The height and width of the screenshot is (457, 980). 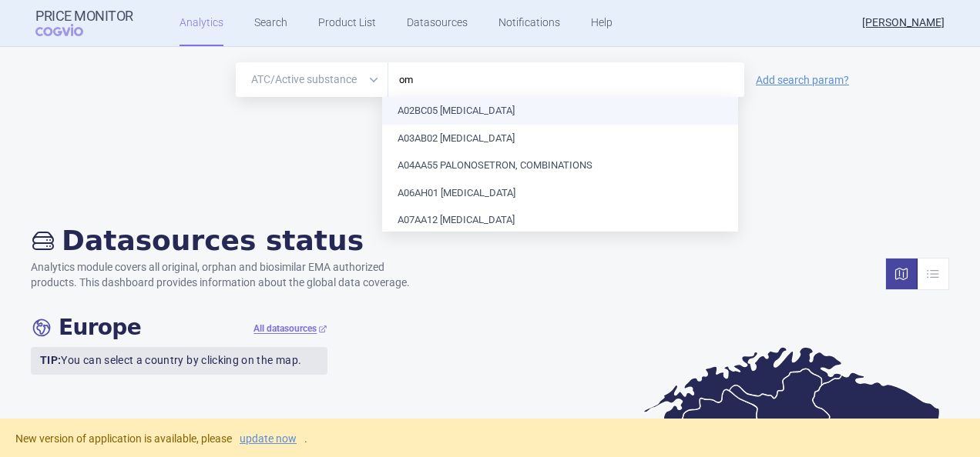 What do you see at coordinates (70, 30) in the screenshot?
I see `span: COGVIO` at bounding box center [70, 30].